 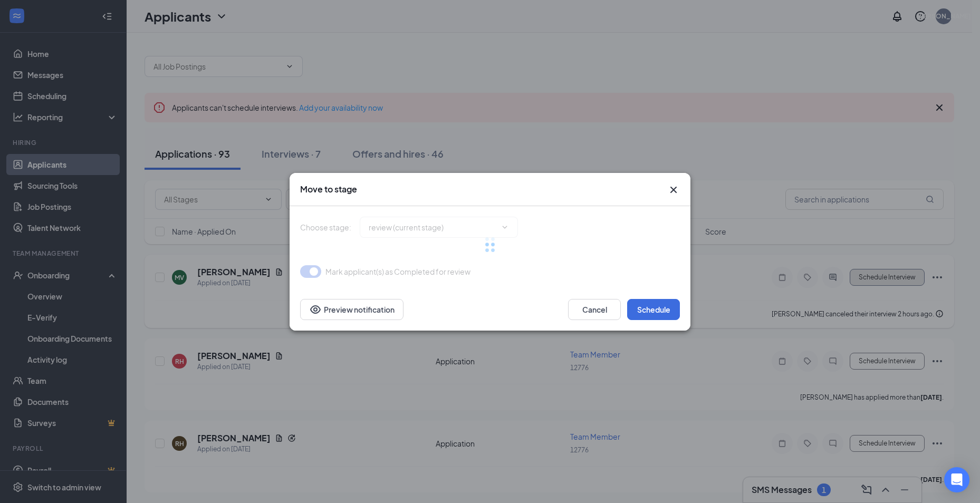 I want to click on h3: Move to stage, so click(x=329, y=189).